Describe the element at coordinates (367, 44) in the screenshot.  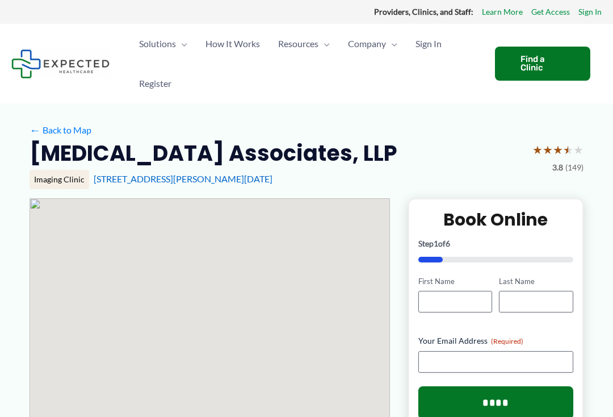
I see `span: Company` at that location.